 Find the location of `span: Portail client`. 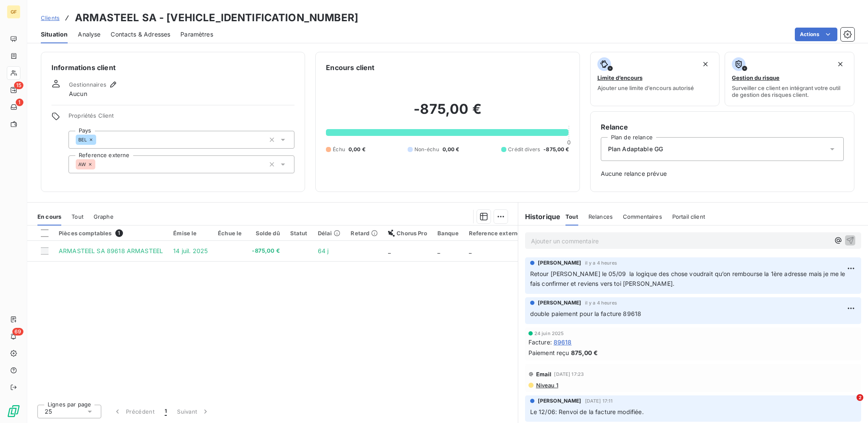

span: Portail client is located at coordinates (689, 216).